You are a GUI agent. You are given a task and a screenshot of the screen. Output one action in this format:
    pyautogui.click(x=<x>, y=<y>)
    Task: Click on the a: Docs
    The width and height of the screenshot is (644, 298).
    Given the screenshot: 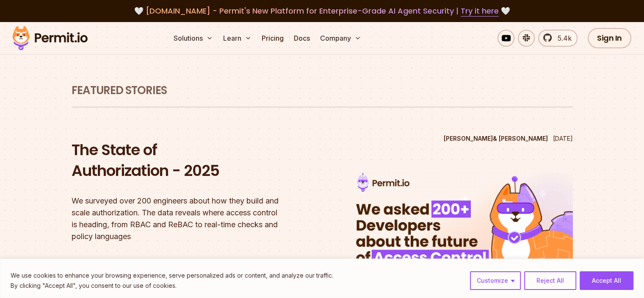 What is the action you would take?
    pyautogui.click(x=302, y=38)
    